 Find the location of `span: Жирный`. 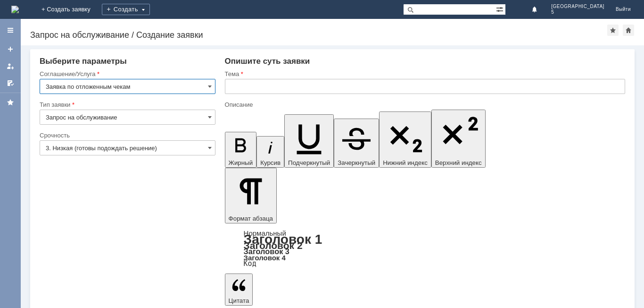

span: Жирный is located at coordinates (241, 162).